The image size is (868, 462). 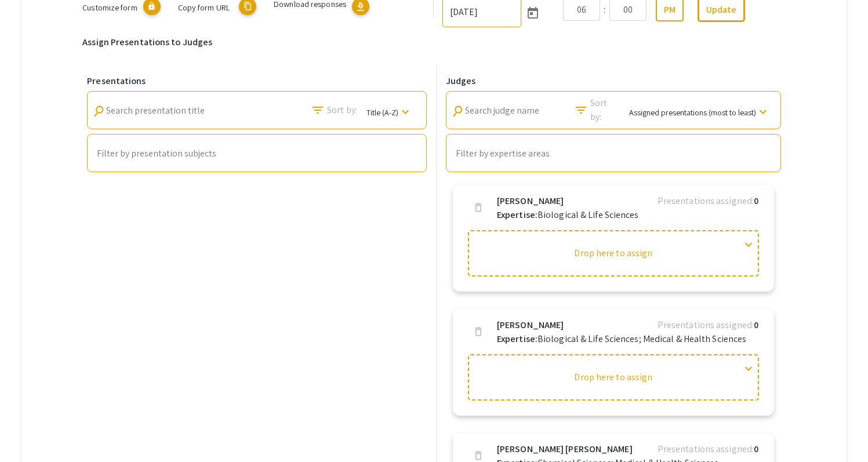 What do you see at coordinates (697, 112) in the screenshot?
I see `button: Assigned presentations (most to least)` at bounding box center [697, 112].